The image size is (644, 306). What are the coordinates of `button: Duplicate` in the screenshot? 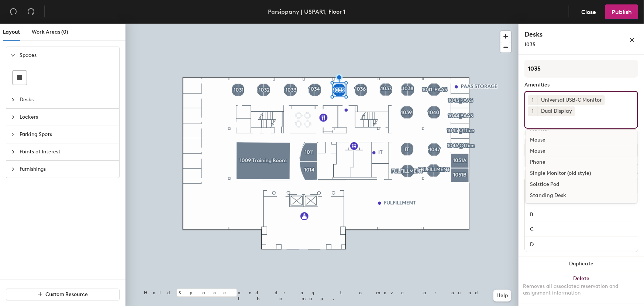 It's located at (581, 264).